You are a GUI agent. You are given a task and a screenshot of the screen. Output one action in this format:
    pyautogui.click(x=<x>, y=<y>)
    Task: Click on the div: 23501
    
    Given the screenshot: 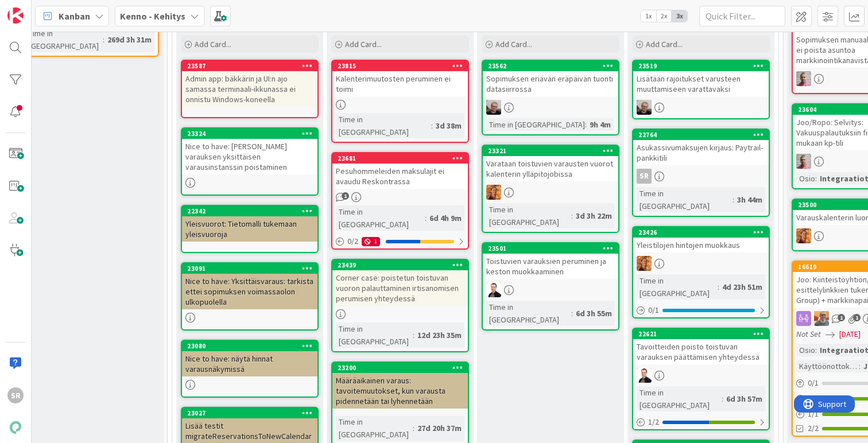 What is the action you would take?
    pyautogui.click(x=550, y=249)
    